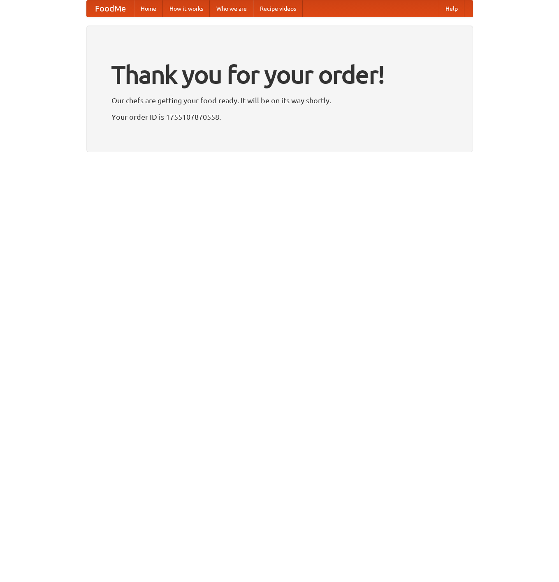 This screenshot has width=559, height=582. What do you see at coordinates (186, 9) in the screenshot?
I see `a: How it works` at bounding box center [186, 9].